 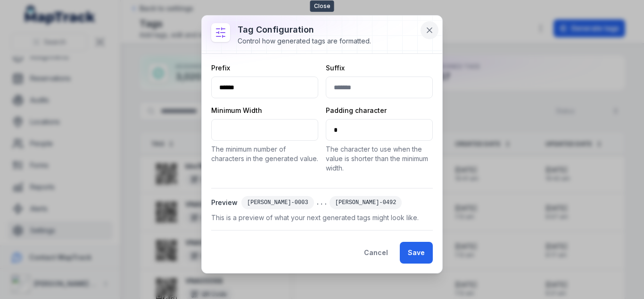 What do you see at coordinates (356, 111) in the screenshot?
I see `label: Padding character` at bounding box center [356, 111].